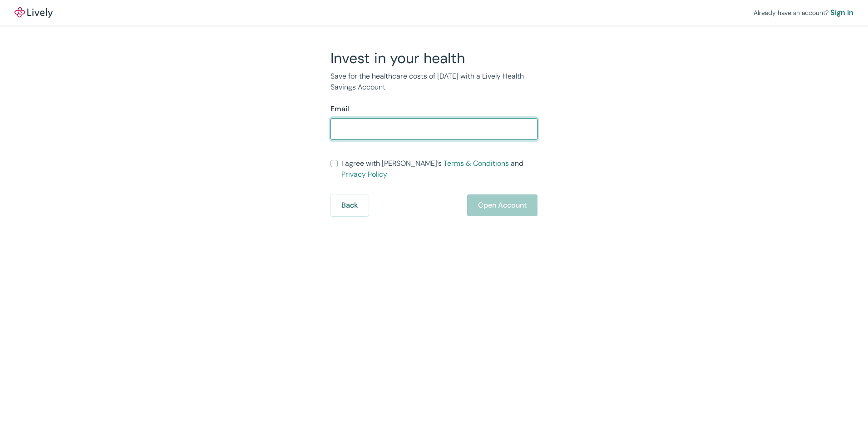 The width and height of the screenshot is (868, 437). I want to click on a: Sign in, so click(842, 13).